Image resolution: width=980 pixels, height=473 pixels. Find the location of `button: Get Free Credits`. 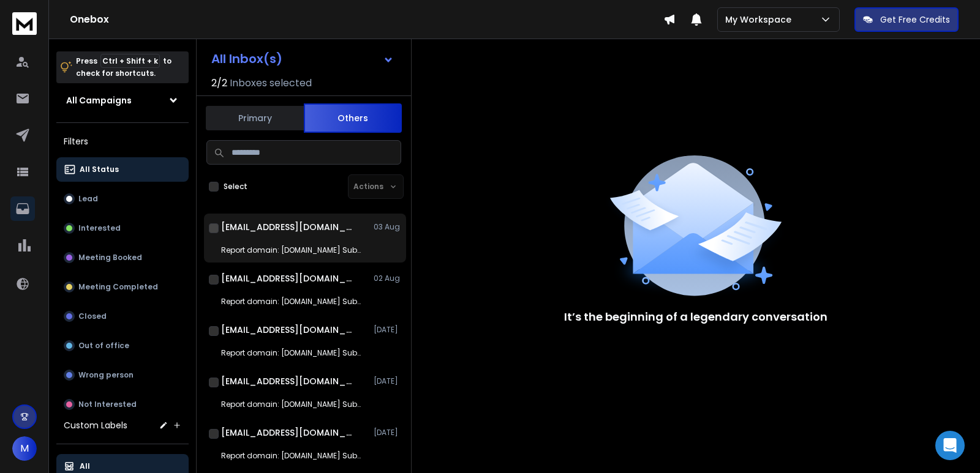

button: Get Free Credits is located at coordinates (906, 19).